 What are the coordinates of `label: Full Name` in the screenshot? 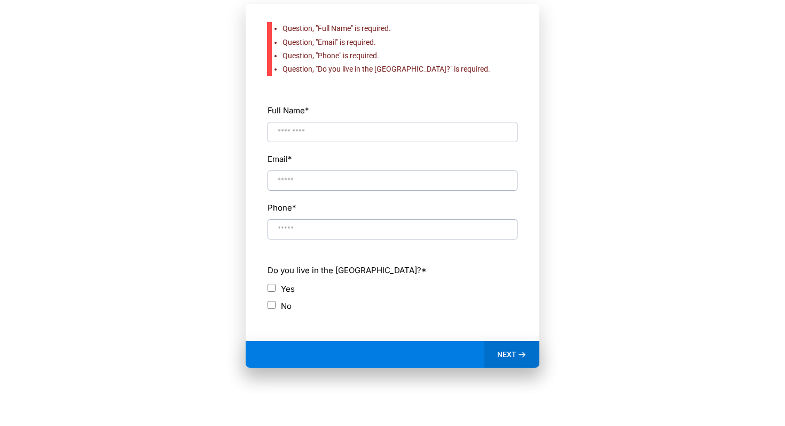 It's located at (289, 110).